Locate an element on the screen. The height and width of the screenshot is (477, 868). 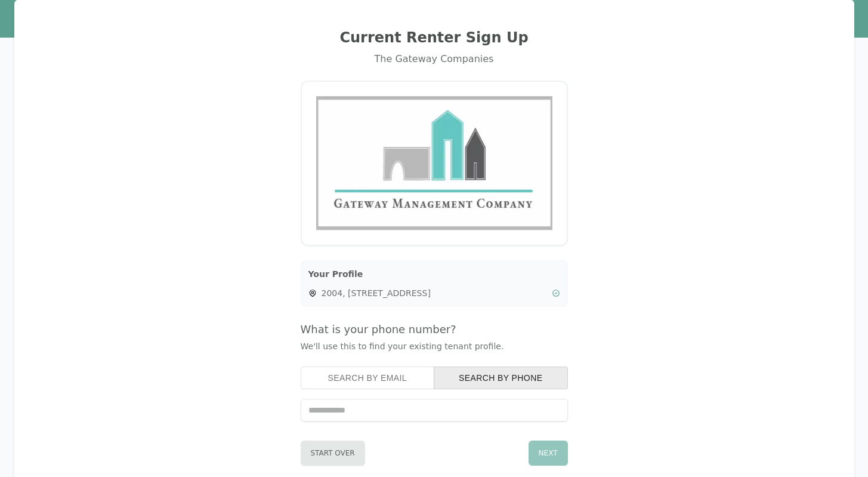
h2: Current Renter Sign Up is located at coordinates (435, 37).